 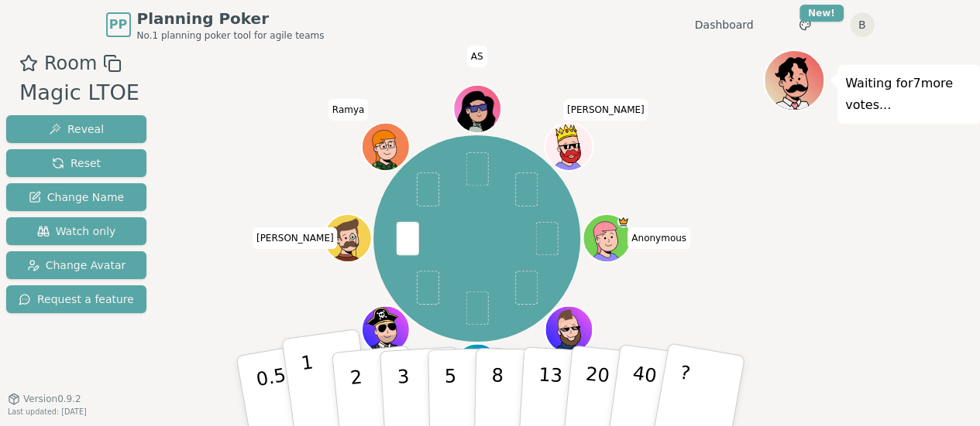 What do you see at coordinates (76, 130) in the screenshot?
I see `span: Reveal` at bounding box center [76, 130].